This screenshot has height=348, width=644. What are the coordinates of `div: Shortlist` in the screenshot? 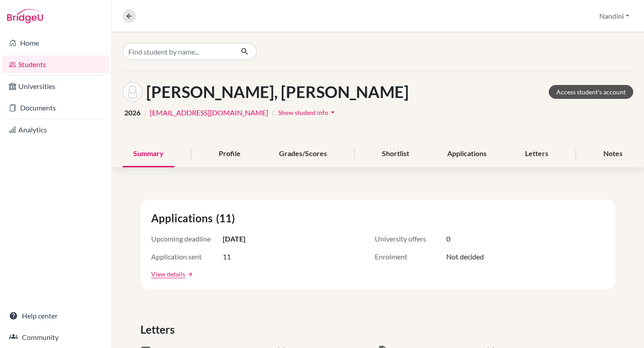 It's located at (396, 154).